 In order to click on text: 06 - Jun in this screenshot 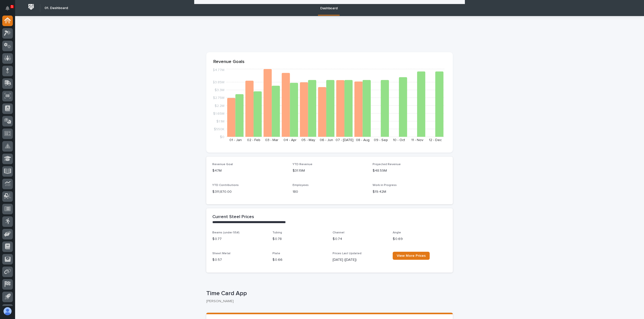, I will do `click(326, 140)`.